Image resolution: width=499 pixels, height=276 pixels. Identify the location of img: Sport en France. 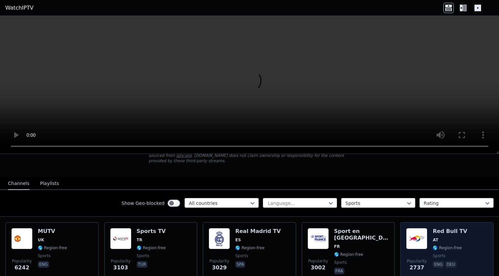
(318, 239).